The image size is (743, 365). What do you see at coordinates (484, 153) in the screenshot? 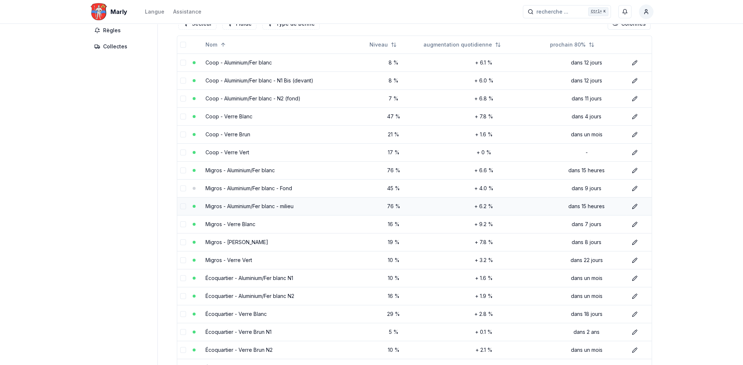
I see `div: + 0 %` at bounding box center [484, 153].